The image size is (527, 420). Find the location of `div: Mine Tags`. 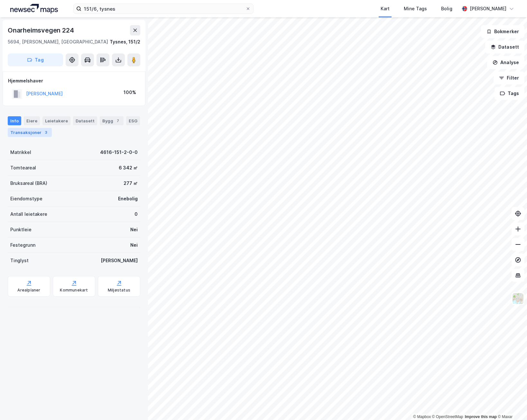

div: Mine Tags is located at coordinates (416, 9).